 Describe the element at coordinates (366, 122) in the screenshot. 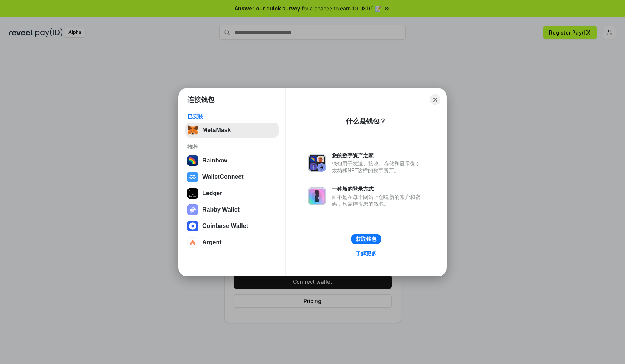

I see `div: 什么是钱包？` at that location.